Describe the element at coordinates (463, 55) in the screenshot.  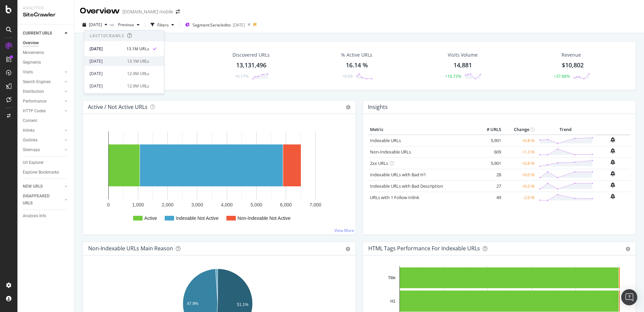
I see `div: Visits Volume` at that location.